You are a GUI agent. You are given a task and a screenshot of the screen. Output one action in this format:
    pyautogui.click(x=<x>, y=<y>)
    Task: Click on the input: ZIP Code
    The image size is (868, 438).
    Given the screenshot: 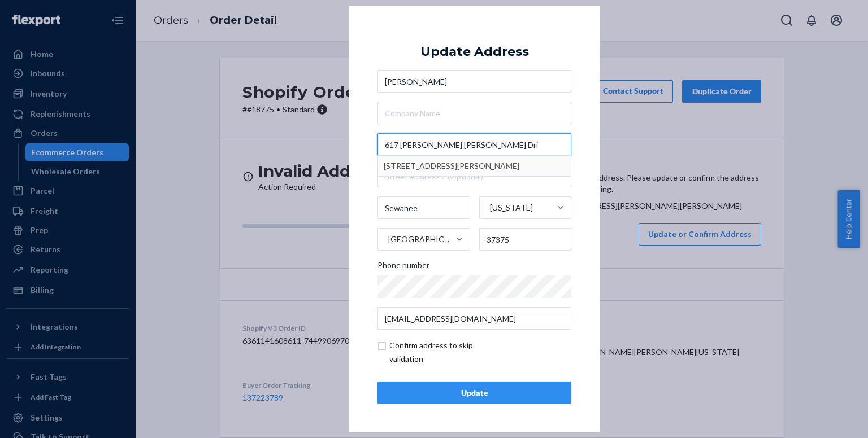 What is the action you would take?
    pyautogui.click(x=525, y=239)
    